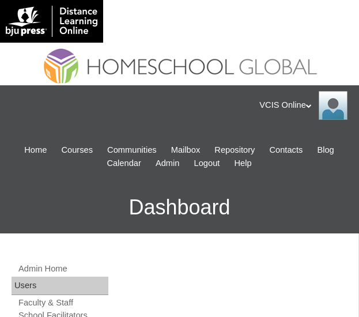  Describe the element at coordinates (186, 150) in the screenshot. I see `a: Mailbox` at that location.